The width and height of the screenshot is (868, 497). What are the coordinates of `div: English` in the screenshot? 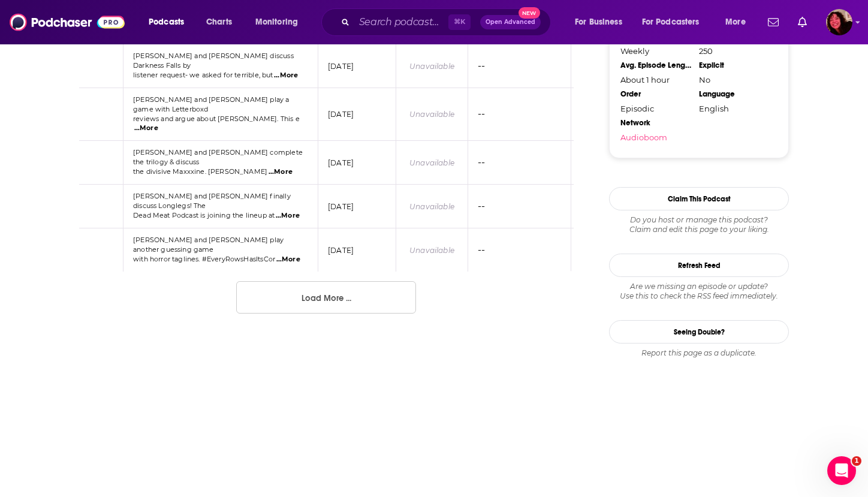 It's located at (734, 108).